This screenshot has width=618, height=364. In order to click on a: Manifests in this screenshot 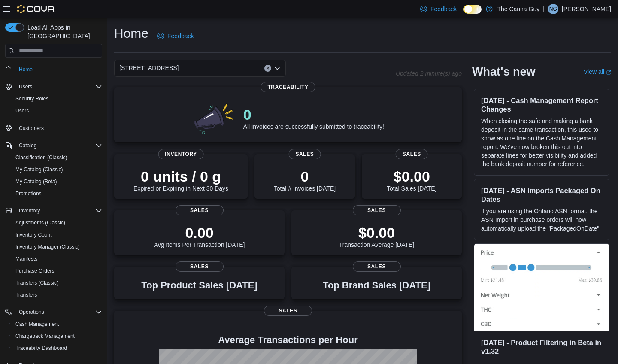, I will do `click(26, 259)`.